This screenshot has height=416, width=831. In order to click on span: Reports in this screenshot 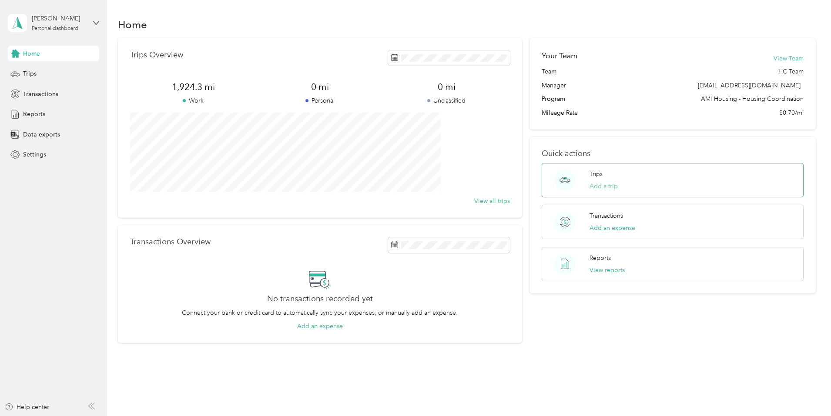, I will do `click(34, 114)`.